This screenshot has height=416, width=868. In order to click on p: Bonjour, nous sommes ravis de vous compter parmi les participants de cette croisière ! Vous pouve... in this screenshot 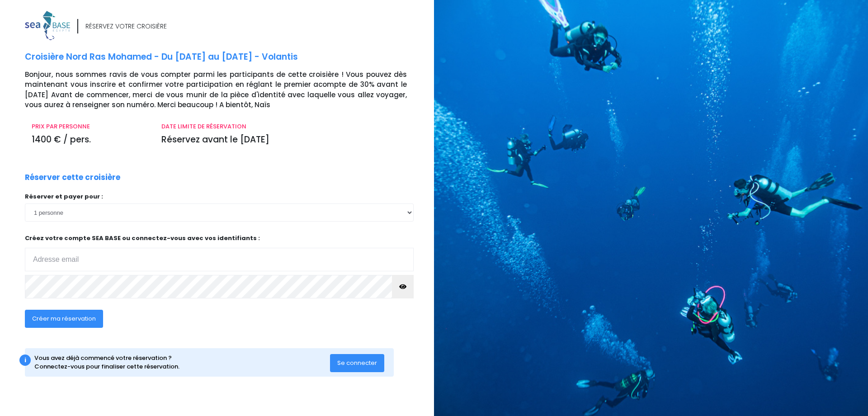, I will do `click(226, 90)`.